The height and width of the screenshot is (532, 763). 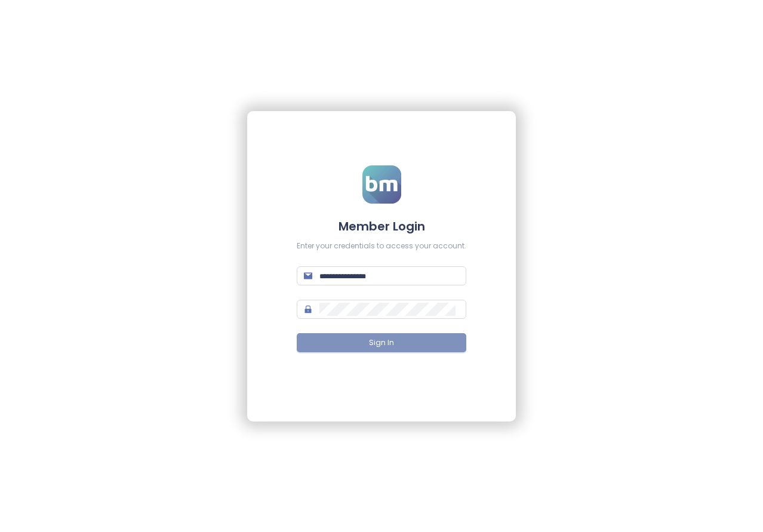 What do you see at coordinates (308, 275) in the screenshot?
I see `span: mail` at bounding box center [308, 275].